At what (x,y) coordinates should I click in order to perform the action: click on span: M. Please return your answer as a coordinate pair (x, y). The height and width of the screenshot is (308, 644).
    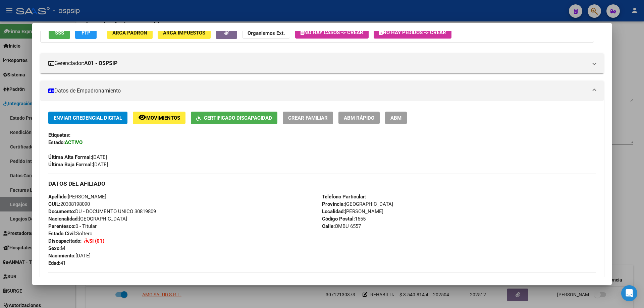
    Looking at the image, I should click on (57, 248).